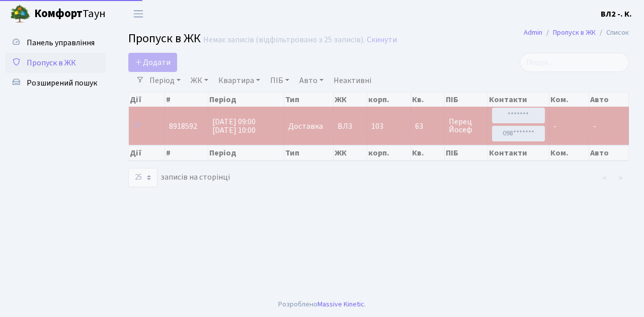 This screenshot has height=317, width=644. What do you see at coordinates (466, 126) in the screenshot?
I see `span: Перец Йосеф` at bounding box center [466, 126].